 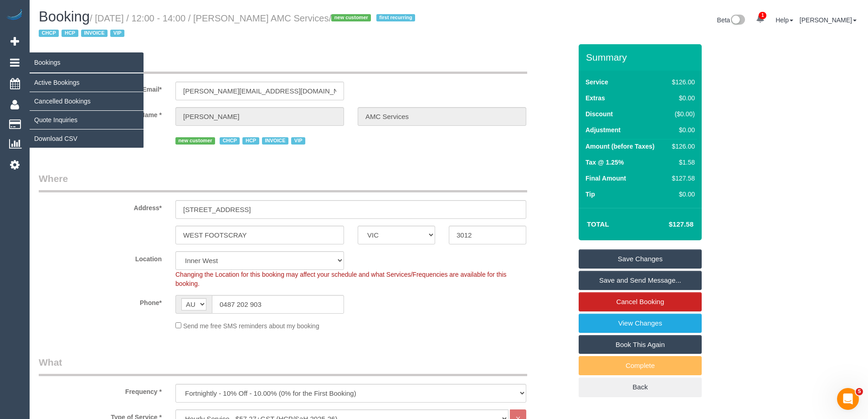 What do you see at coordinates (605, 179) in the screenshot?
I see `label: Final Amount` at bounding box center [605, 179].